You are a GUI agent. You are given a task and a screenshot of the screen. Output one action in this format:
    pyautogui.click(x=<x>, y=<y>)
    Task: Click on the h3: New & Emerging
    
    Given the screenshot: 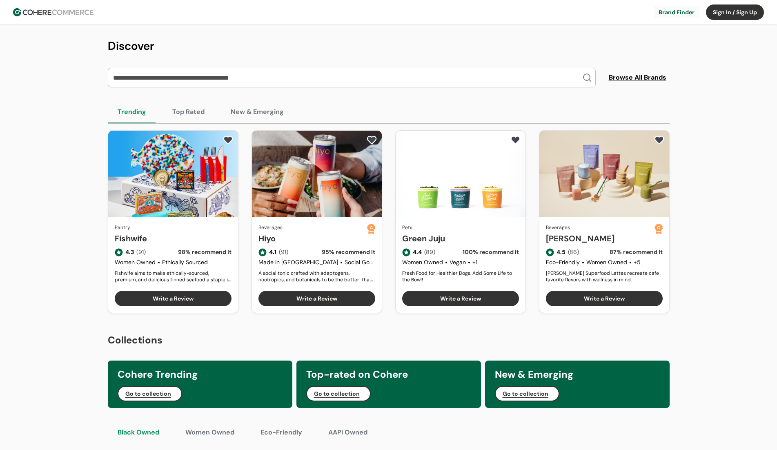 What is the action you would take?
    pyautogui.click(x=577, y=374)
    